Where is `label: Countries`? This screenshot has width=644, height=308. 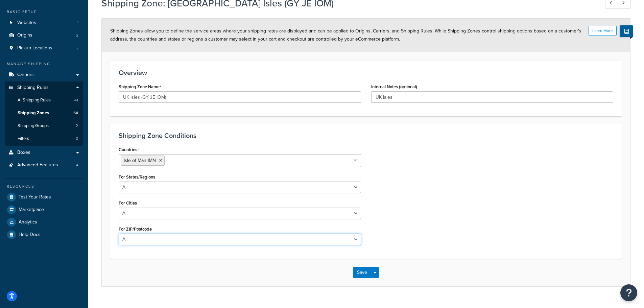 label: Countries is located at coordinates (129, 150).